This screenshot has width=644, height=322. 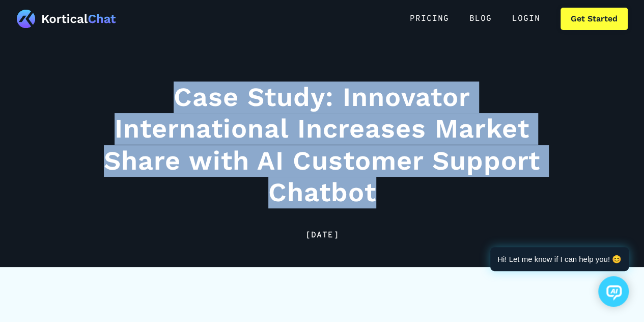 What do you see at coordinates (429, 19) in the screenshot?
I see `a: Pricing` at bounding box center [429, 19].